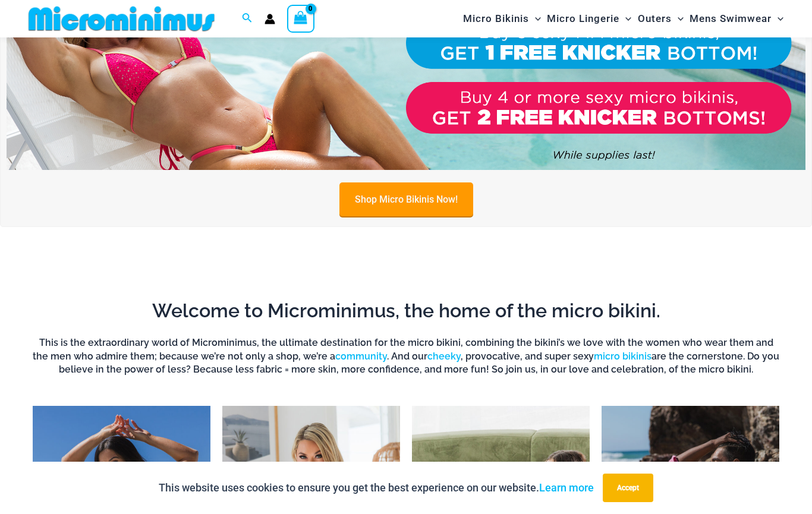  I want to click on a: community, so click(361, 355).